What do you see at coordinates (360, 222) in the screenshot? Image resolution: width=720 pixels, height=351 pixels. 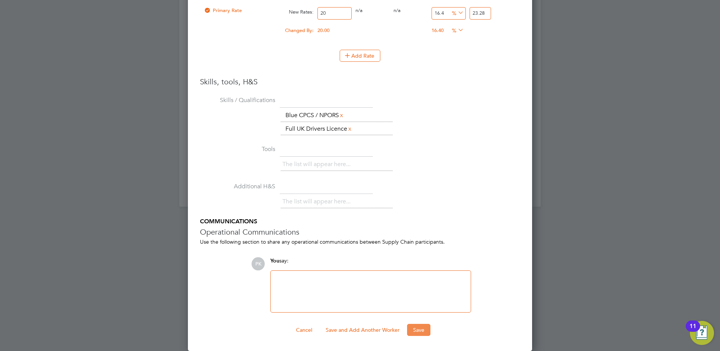 I see `h5: COMMUNICATIONS` at bounding box center [360, 222].